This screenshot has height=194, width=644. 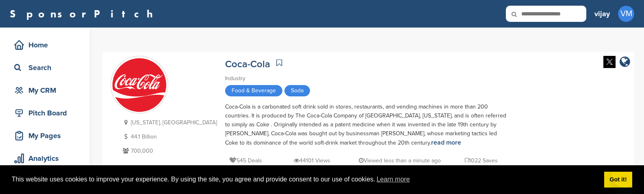 What do you see at coordinates (245, 161) in the screenshot?
I see `p: 545 Deals` at bounding box center [245, 161].